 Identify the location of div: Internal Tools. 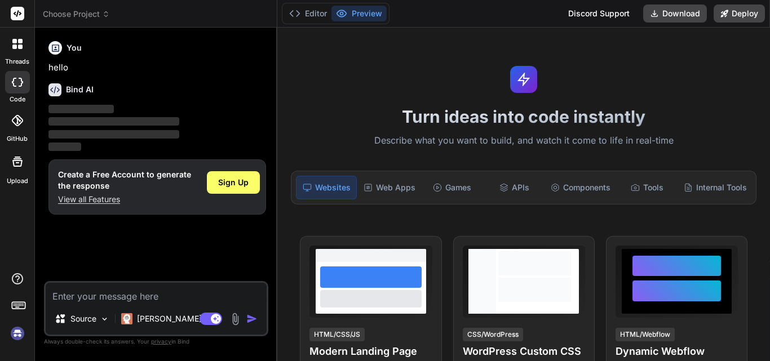
(715, 188).